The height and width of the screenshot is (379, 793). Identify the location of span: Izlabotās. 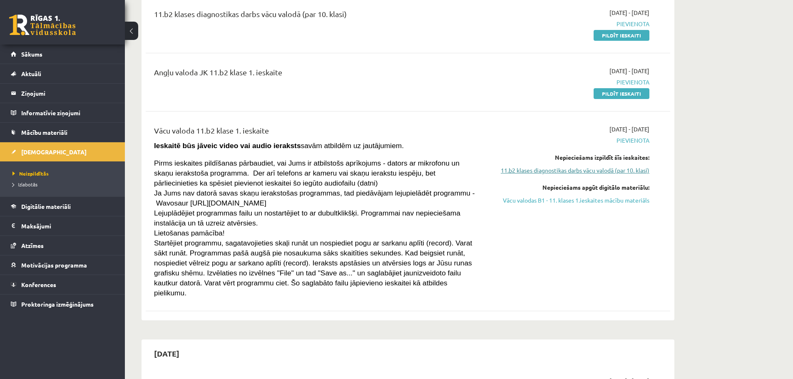
(25, 184).